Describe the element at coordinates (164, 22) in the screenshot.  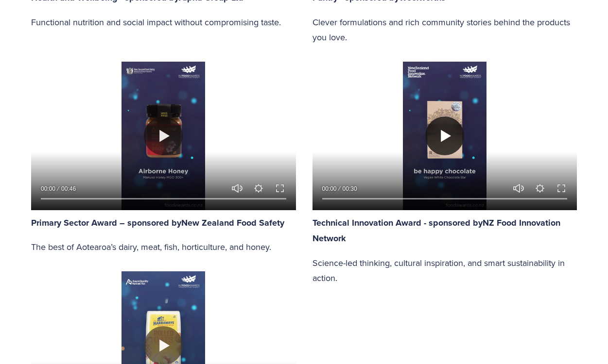
I see `p: Functional nutrition and social impact without compromising taste.` at that location.